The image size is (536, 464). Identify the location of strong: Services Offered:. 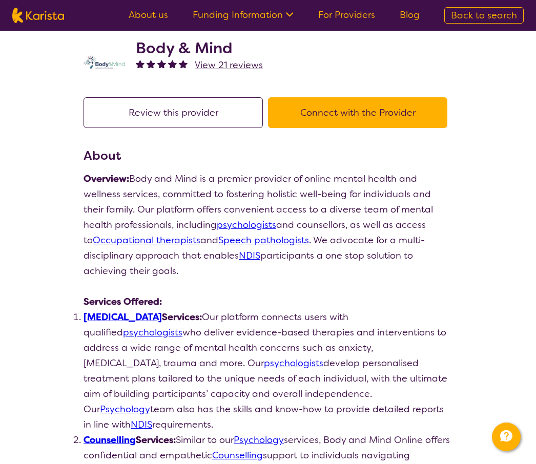
(123, 302).